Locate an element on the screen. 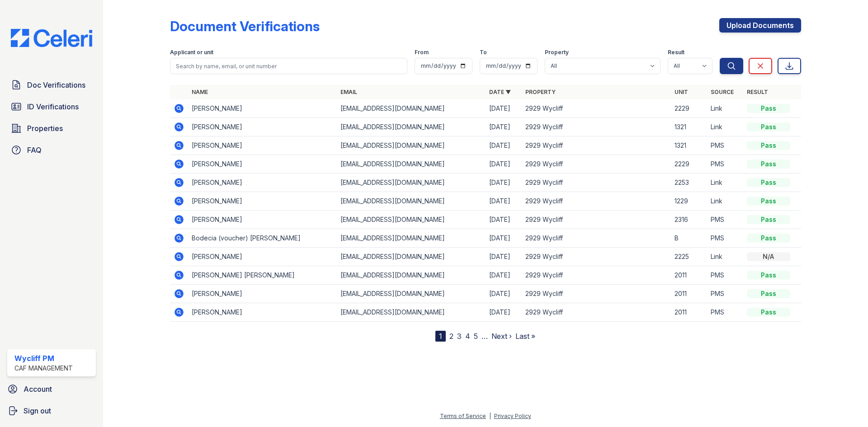 The image size is (868, 427). div: 1 is located at coordinates (440, 336).